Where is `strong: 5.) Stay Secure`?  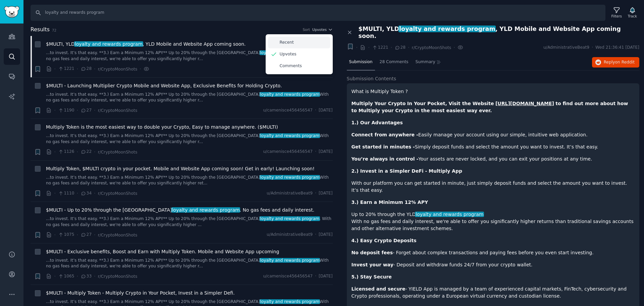 strong: 5.) Stay Secure is located at coordinates (372, 277).